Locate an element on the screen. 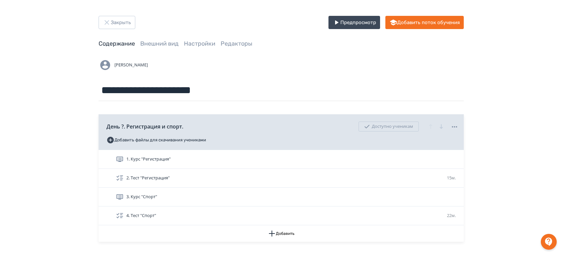  button: Добавить is located at coordinates (281, 234).